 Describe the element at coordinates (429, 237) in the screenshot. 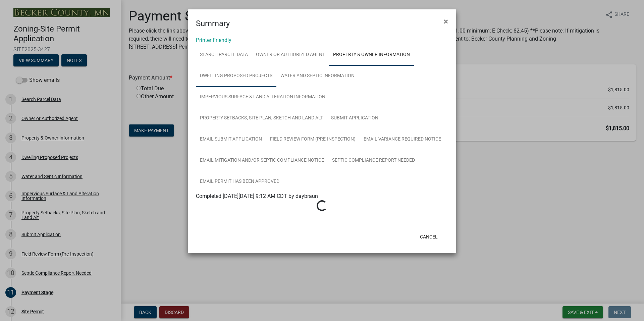

I see `button: Cancel` at that location.